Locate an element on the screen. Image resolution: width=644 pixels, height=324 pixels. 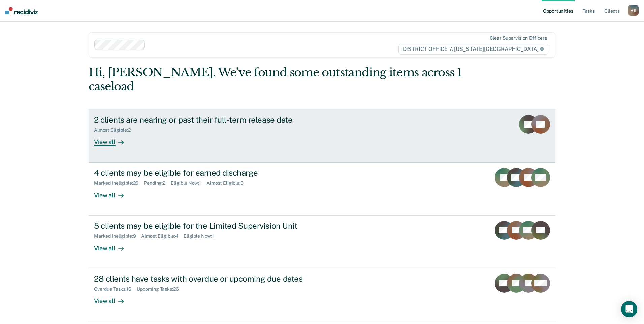
div: 5 clients may be eligible for the Limited Supervision Unit is located at coordinates (212, 225).